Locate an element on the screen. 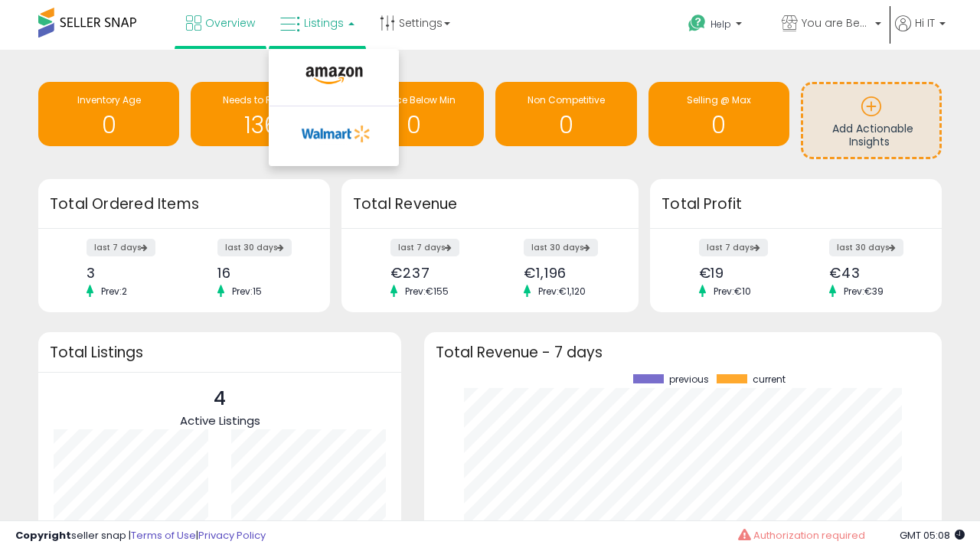 The width and height of the screenshot is (980, 551). a: Hi IT is located at coordinates (920, 32).